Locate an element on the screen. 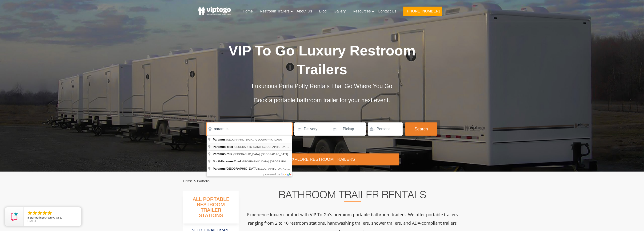  span: South Road is located at coordinates (227, 161).